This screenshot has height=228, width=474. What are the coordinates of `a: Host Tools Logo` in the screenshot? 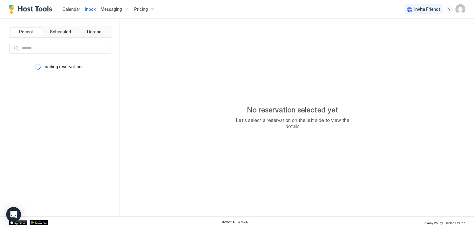 It's located at (32, 9).